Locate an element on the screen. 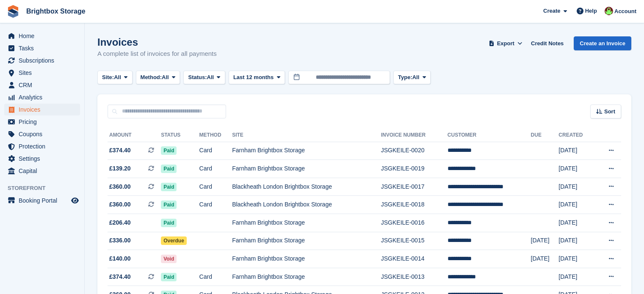 The width and height of the screenshot is (644, 294). td: JSGKEILE-0018 is located at coordinates (414, 205).